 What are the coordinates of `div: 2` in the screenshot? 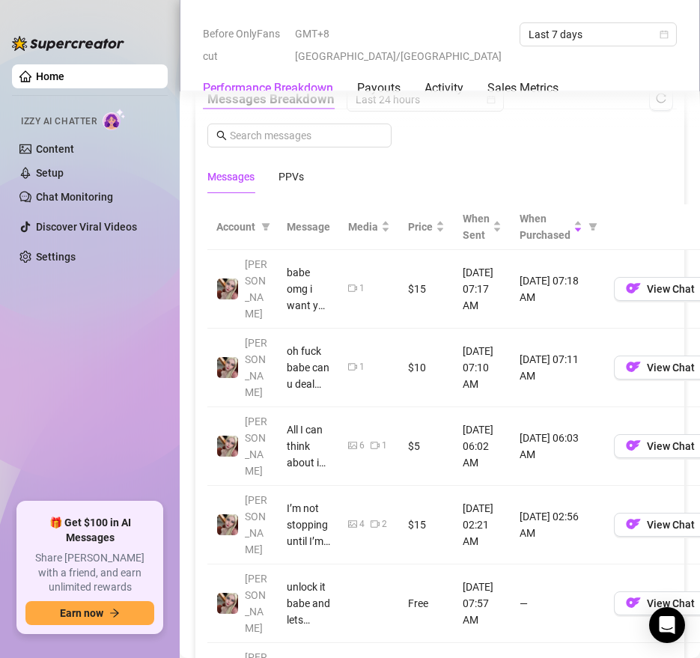 It's located at (384, 524).